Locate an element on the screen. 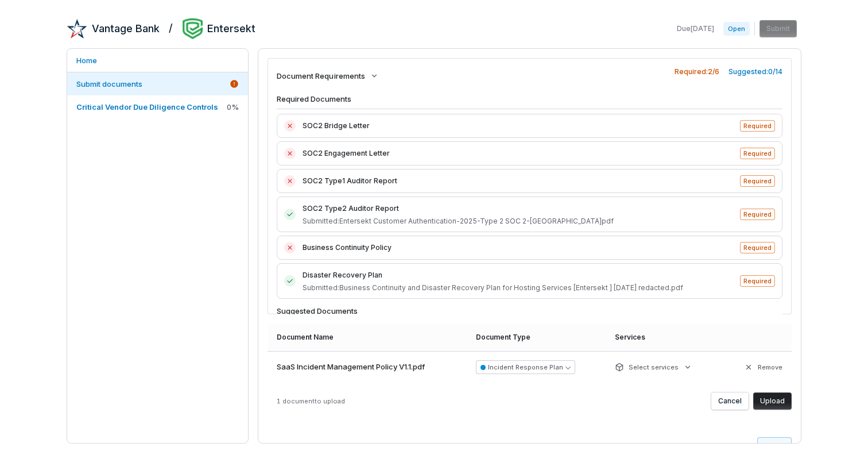  h4: Suggested Documents is located at coordinates (530, 313).